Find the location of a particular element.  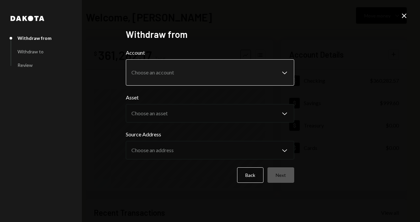

div: Withdraw from is located at coordinates (34, 38).